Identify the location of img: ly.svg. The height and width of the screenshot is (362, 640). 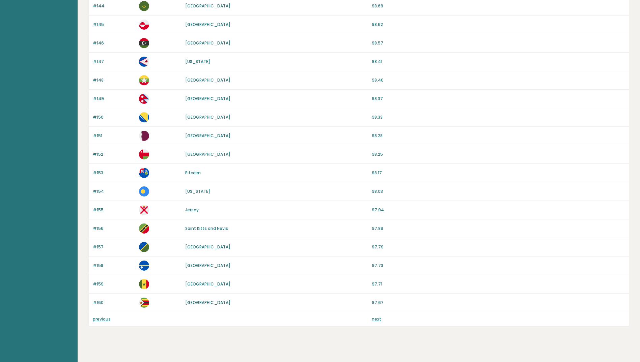
(144, 43).